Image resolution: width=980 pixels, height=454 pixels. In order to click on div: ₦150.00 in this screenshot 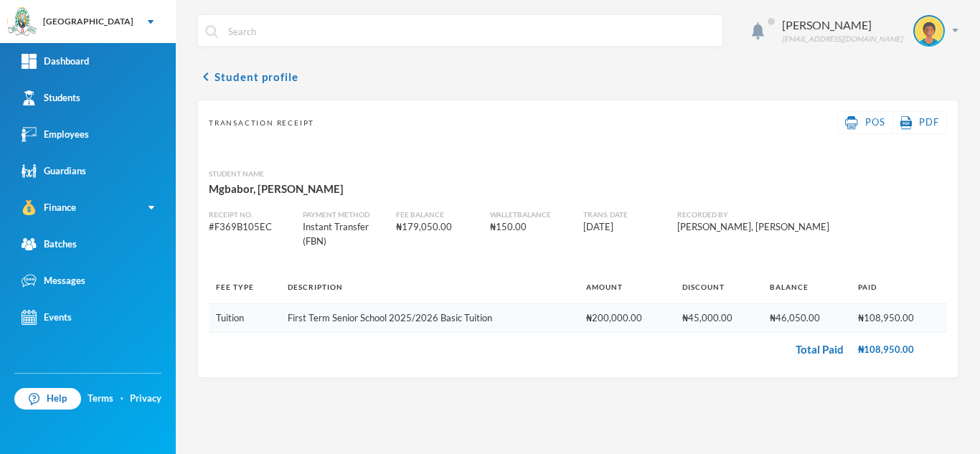, I will do `click(532, 227)`.